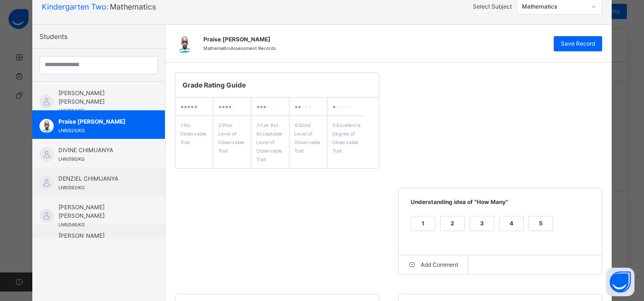 The width and height of the screenshot is (644, 301). I want to click on span: Grade Rating Guide, so click(277, 84).